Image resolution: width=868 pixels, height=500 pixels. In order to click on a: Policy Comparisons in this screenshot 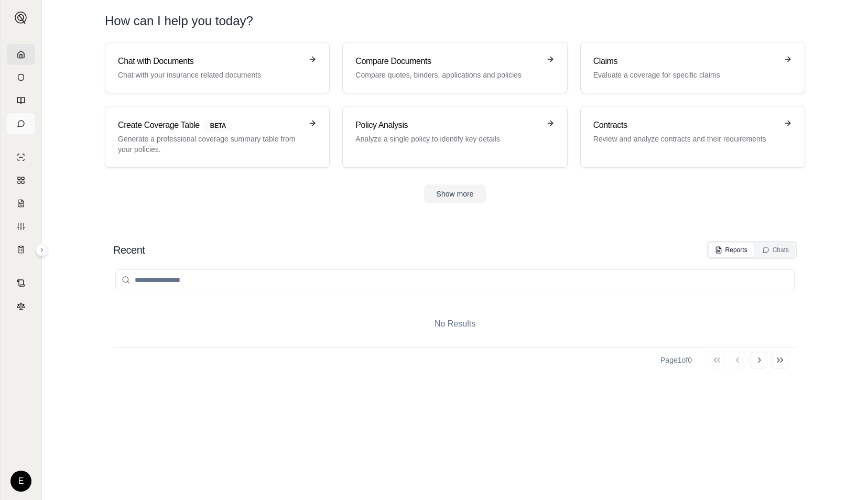, I will do `click(21, 180)`.